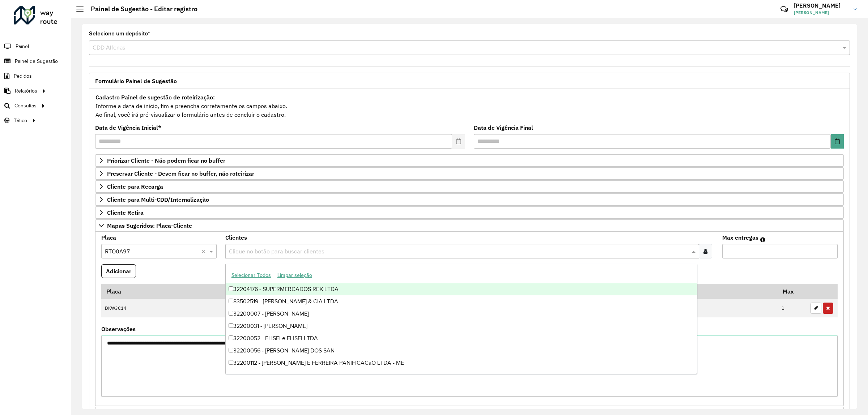 This screenshot has width=868, height=415. I want to click on div: 32204176 - SUPERMERCADOS REX LTDA, so click(461, 290).